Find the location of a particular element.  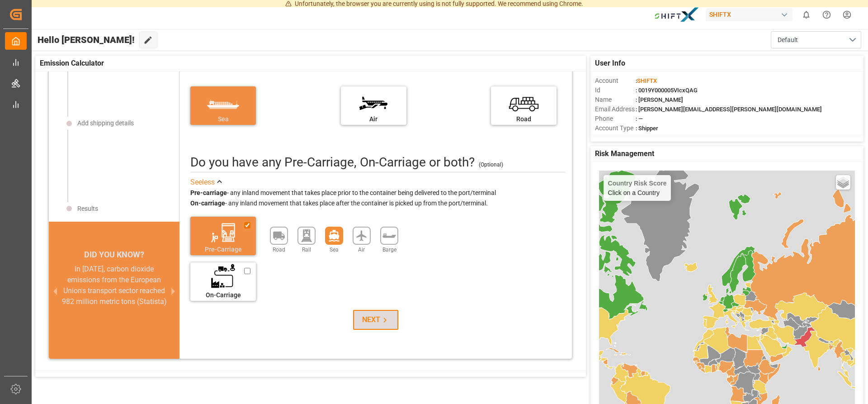

button: NEXT is located at coordinates (376, 320).